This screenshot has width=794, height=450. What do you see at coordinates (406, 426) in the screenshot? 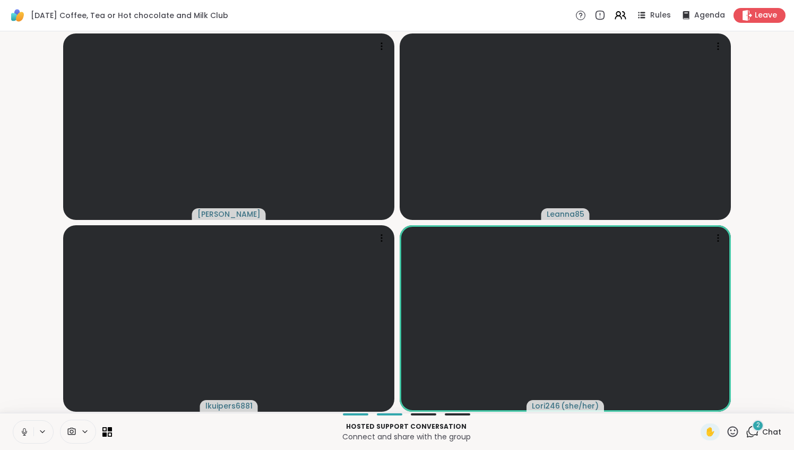
I see `p: Hosted support conversation` at bounding box center [406, 426].